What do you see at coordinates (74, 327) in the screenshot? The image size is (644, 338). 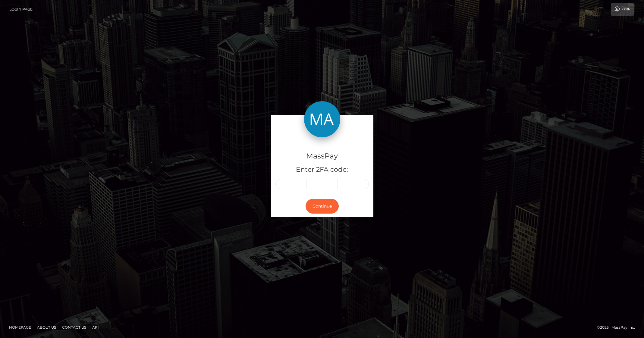 I see `a: Contact Us` at bounding box center [74, 327].